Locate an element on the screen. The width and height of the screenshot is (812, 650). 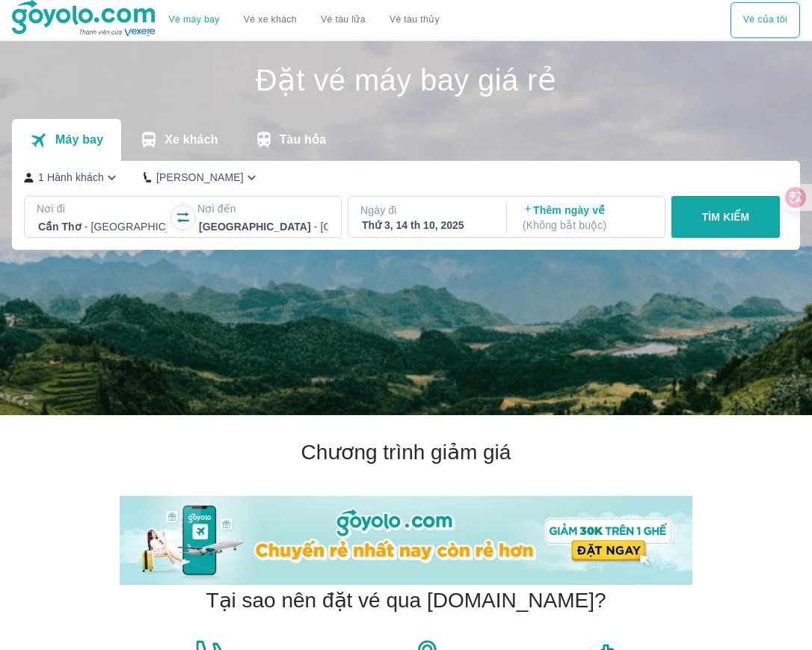
button: 1 Hành khách is located at coordinates (71, 177).